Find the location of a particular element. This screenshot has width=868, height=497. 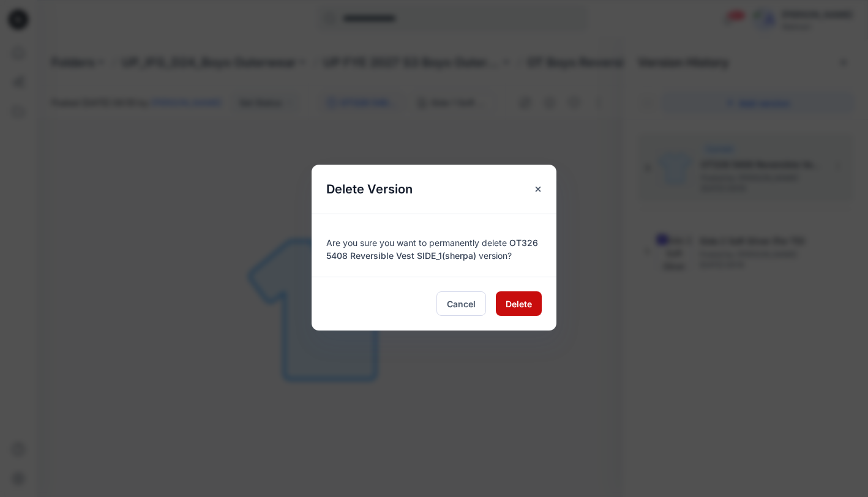

button: Cancel is located at coordinates (461, 304).